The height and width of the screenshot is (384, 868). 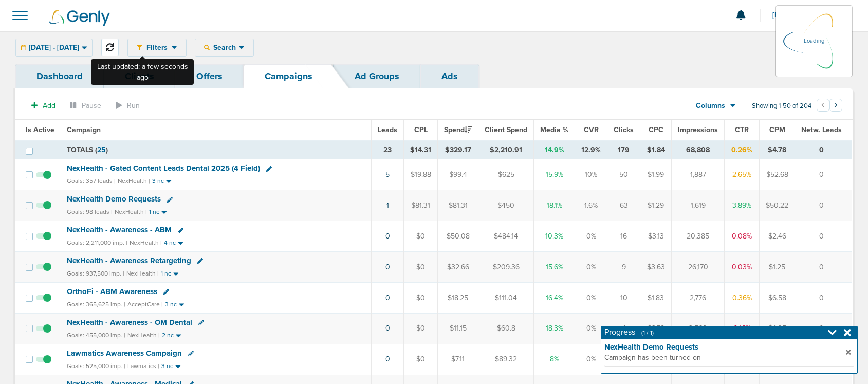 What do you see at coordinates (170, 243) in the screenshot?
I see `small: 4 nc` at bounding box center [170, 243].